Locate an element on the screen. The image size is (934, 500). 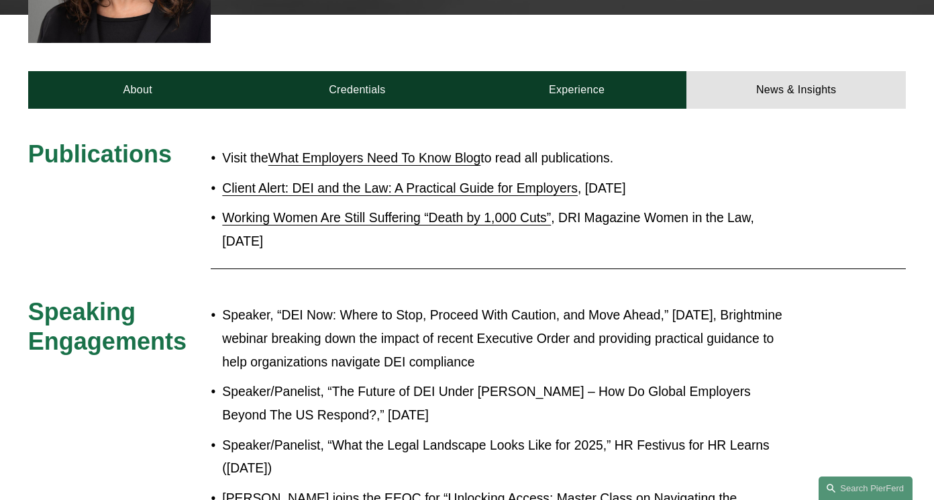
a: Client Alert: DEI and the Law: A Practical Guide for Employers is located at coordinates (400, 188).